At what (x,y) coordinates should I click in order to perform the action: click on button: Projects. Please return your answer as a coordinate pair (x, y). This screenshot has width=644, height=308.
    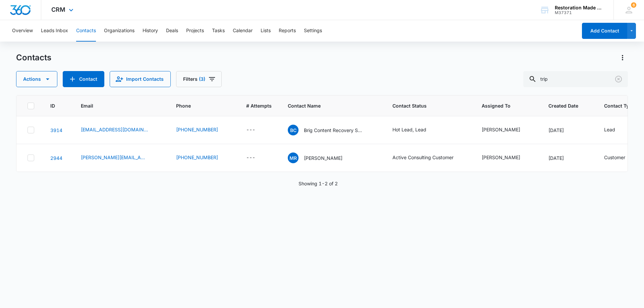
    Looking at the image, I should click on (195, 31).